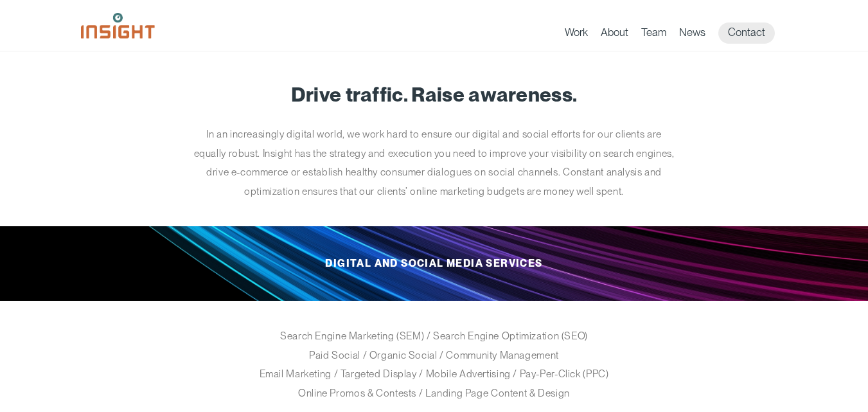 The image size is (868, 412). Describe the element at coordinates (118, 26) in the screenshot. I see `img: Insight Marketing Design` at that location.